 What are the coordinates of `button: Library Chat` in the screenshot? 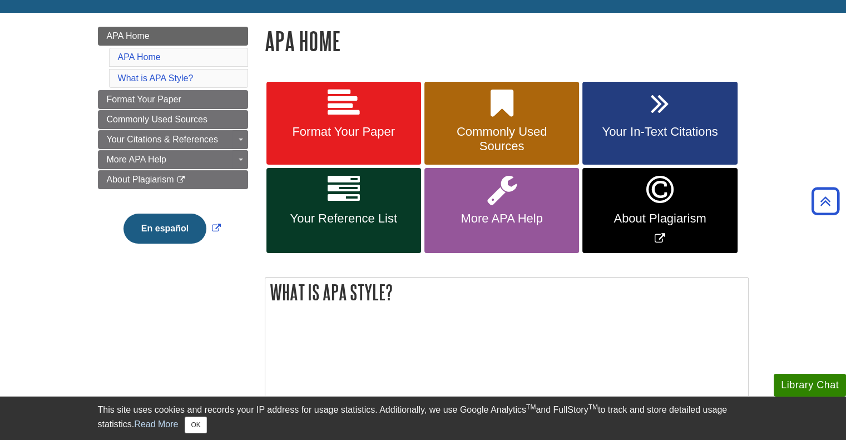 It's located at (810, 385).